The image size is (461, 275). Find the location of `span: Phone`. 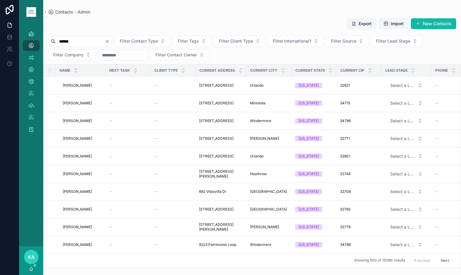

span: Phone is located at coordinates (442, 71).